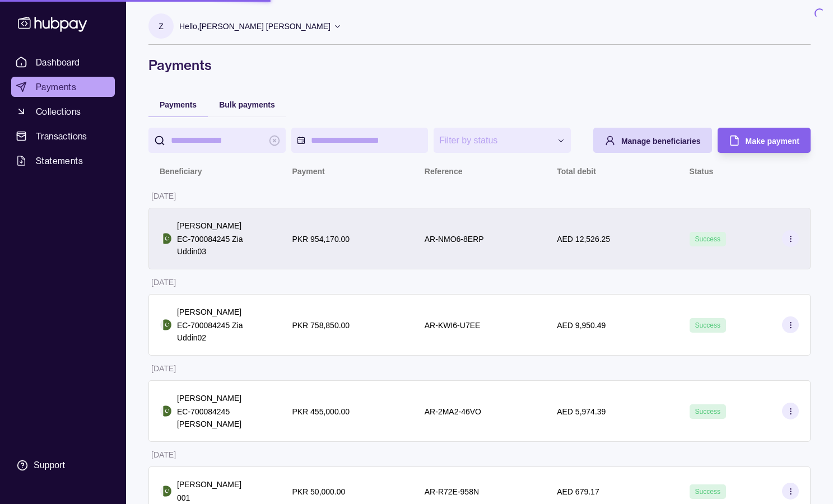  Describe the element at coordinates (58, 62) in the screenshot. I see `span: Dashboard` at that location.